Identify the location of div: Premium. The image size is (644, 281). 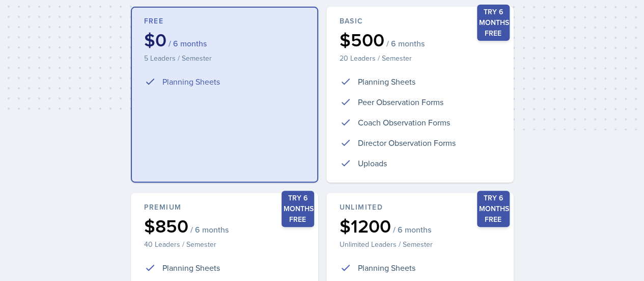
(225, 207).